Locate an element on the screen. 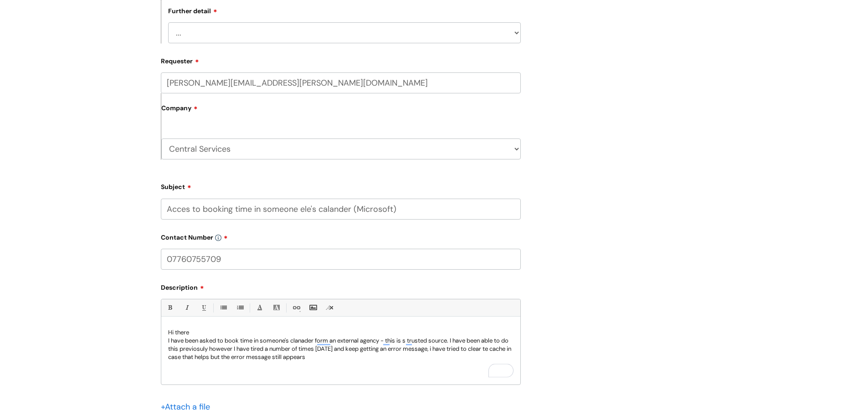  p: I have been asked to book time in someone's clanader form an external agency - this is s trusted ... is located at coordinates (341, 349).